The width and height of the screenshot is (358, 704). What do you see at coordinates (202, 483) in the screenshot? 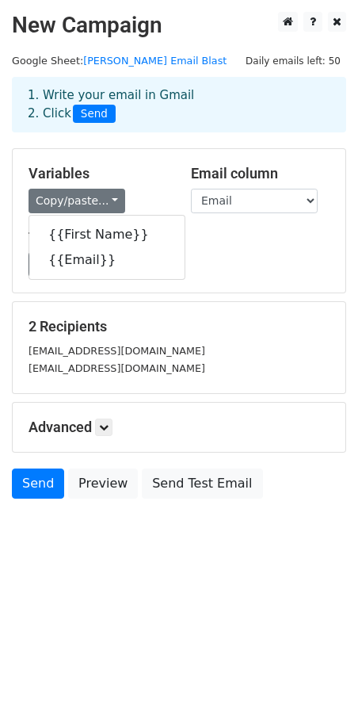
I see `a: Send Test Email` at bounding box center [202, 483].